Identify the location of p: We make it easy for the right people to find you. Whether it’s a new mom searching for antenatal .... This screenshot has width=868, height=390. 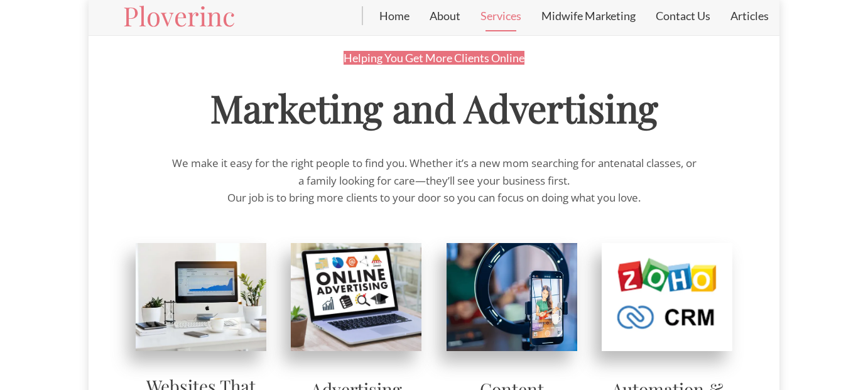
(434, 171).